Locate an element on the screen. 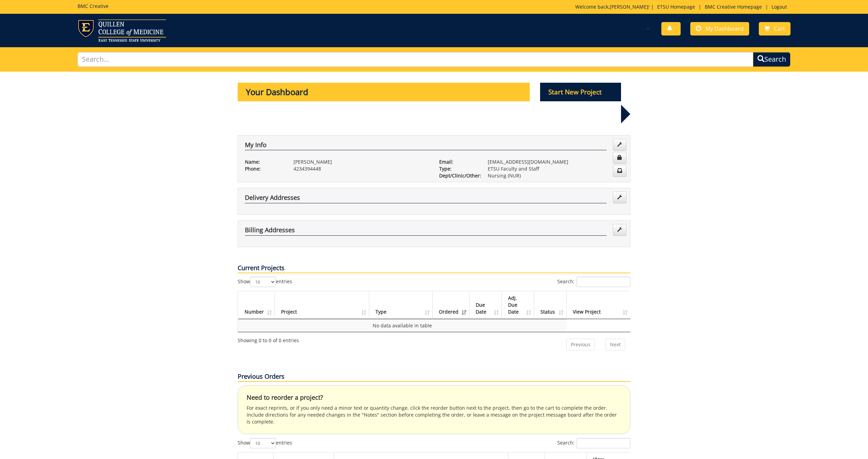 This screenshot has height=459, width=868. span: Cart is located at coordinates (779, 29).